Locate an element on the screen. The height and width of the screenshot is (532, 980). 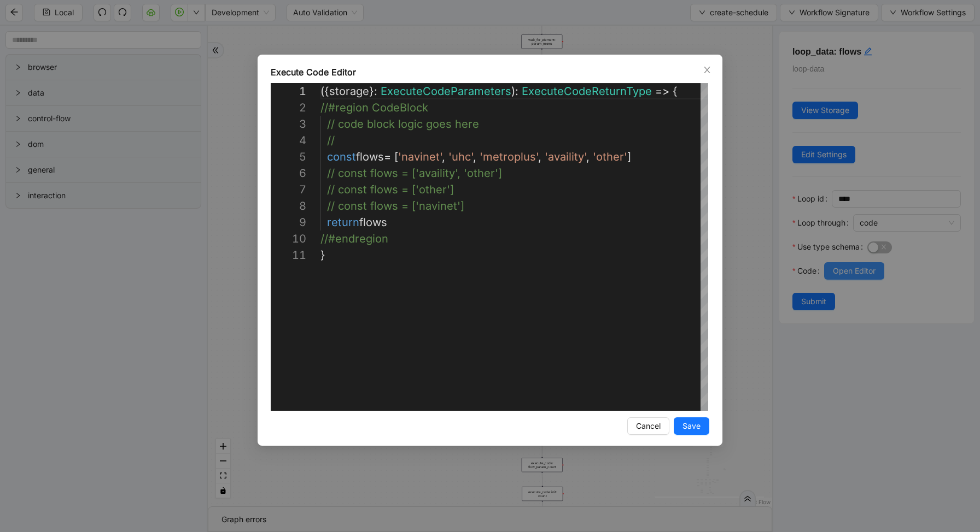
span: Cancel is located at coordinates (648, 427).